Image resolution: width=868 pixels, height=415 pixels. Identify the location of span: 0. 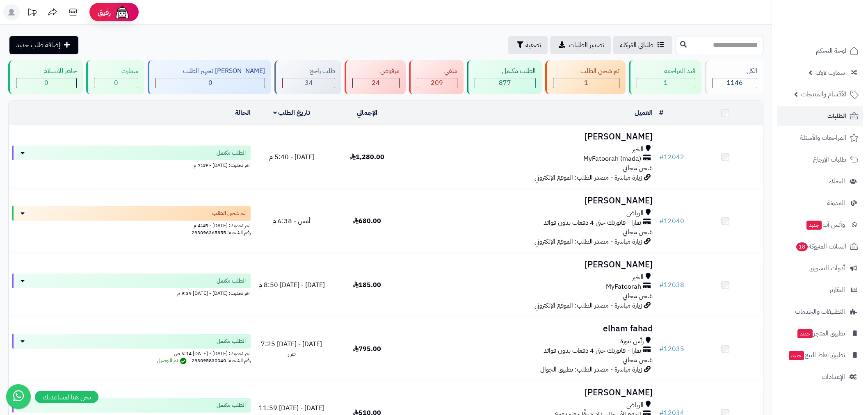
(210, 83).